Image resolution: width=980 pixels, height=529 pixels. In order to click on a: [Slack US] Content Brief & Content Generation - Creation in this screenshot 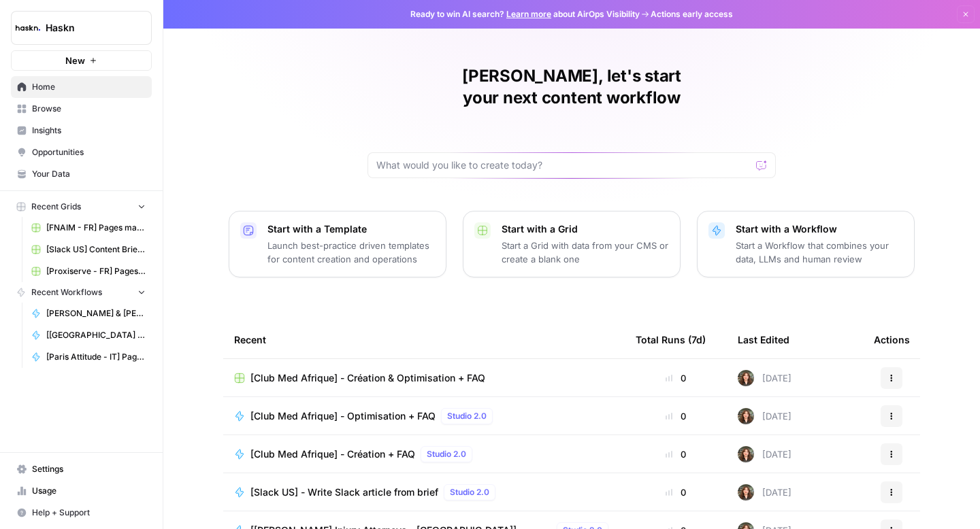, I will do `click(88, 249)`.